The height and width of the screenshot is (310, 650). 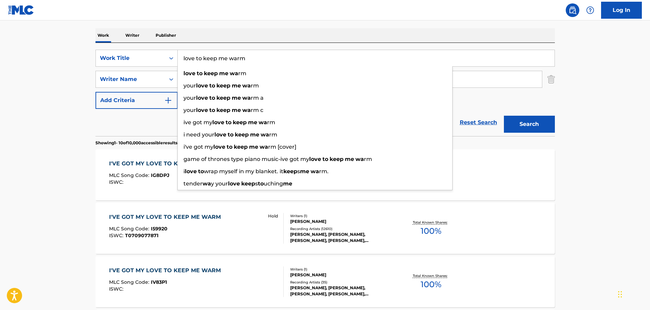 What do you see at coordinates (342, 228) in the screenshot?
I see `div: Recording Artists ( 12610 )` at bounding box center [342, 228].